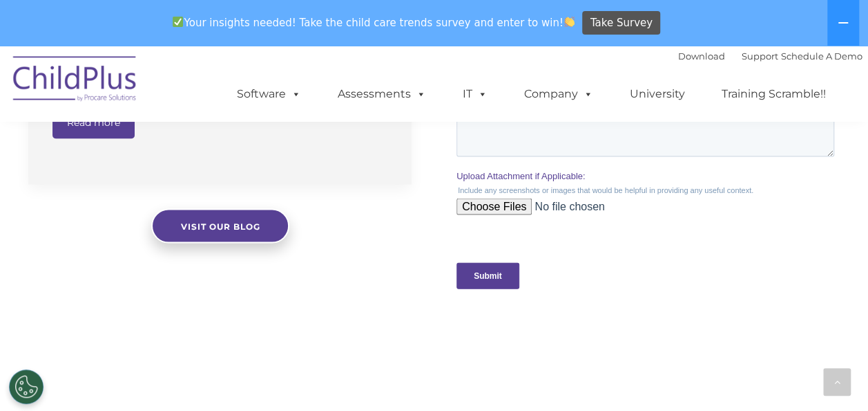 The height and width of the screenshot is (411, 868). Describe the element at coordinates (213, 96) in the screenshot. I see `span: Last name` at that location.